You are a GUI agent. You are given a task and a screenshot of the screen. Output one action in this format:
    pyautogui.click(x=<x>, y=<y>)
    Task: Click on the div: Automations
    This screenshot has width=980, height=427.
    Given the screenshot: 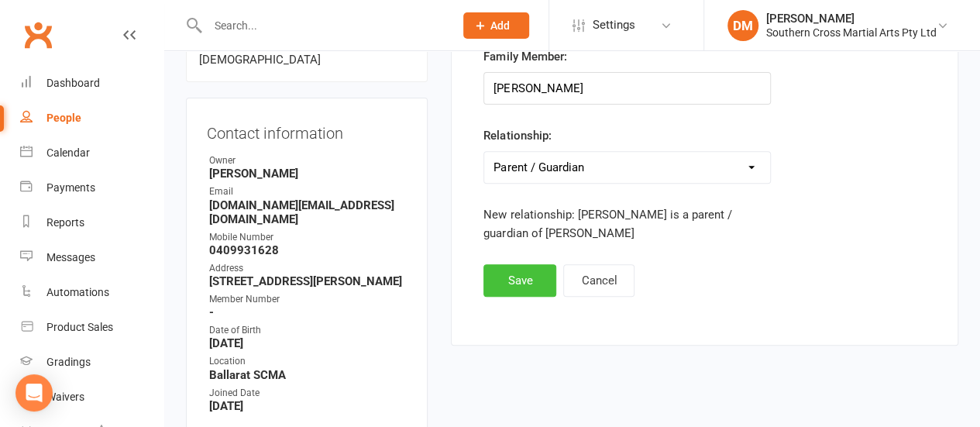 What is the action you would take?
    pyautogui.click(x=77, y=292)
    